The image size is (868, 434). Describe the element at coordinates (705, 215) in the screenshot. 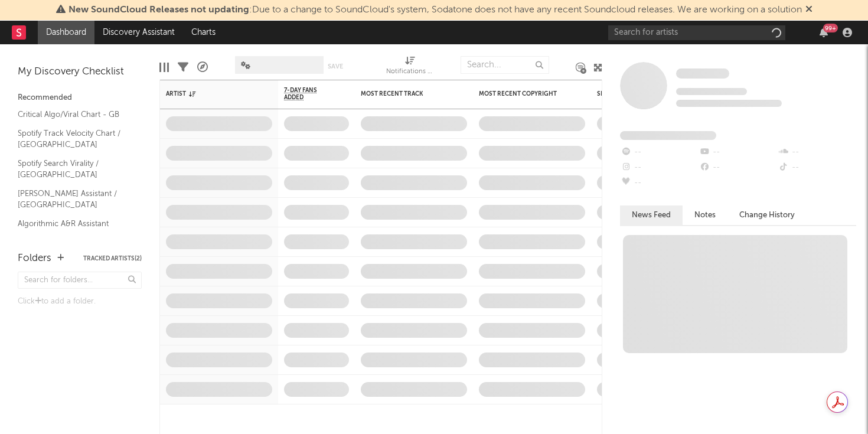

I see `button: Notes` at that location.